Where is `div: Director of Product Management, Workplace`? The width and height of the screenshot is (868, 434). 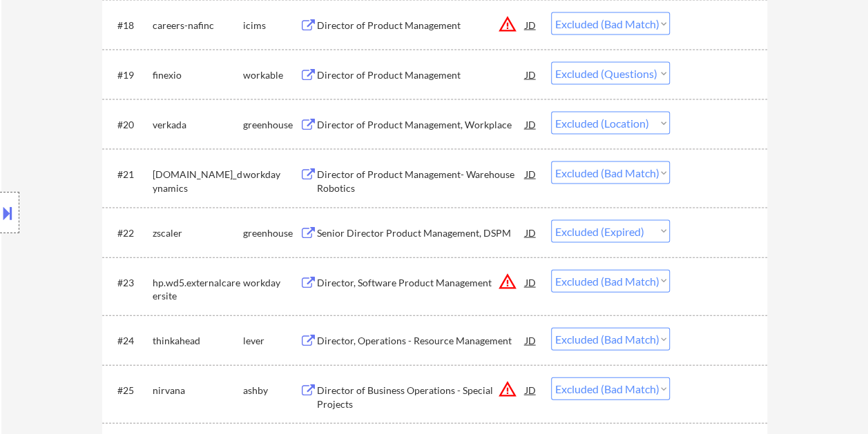
div: Director of Product Management, Workplace is located at coordinates (421, 125).